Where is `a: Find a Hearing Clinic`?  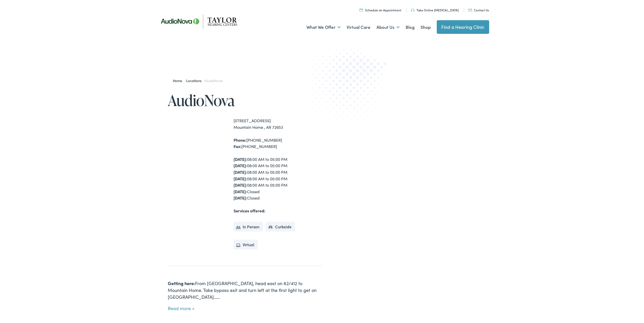
a: Find a Hearing Clinic is located at coordinates (463, 27).